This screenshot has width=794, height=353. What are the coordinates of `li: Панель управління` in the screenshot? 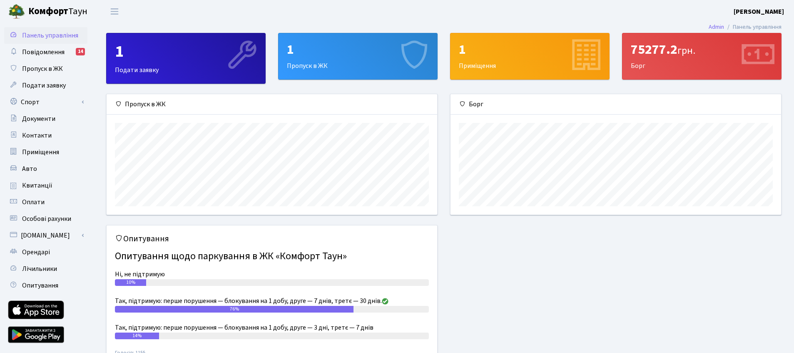 It's located at (753, 27).